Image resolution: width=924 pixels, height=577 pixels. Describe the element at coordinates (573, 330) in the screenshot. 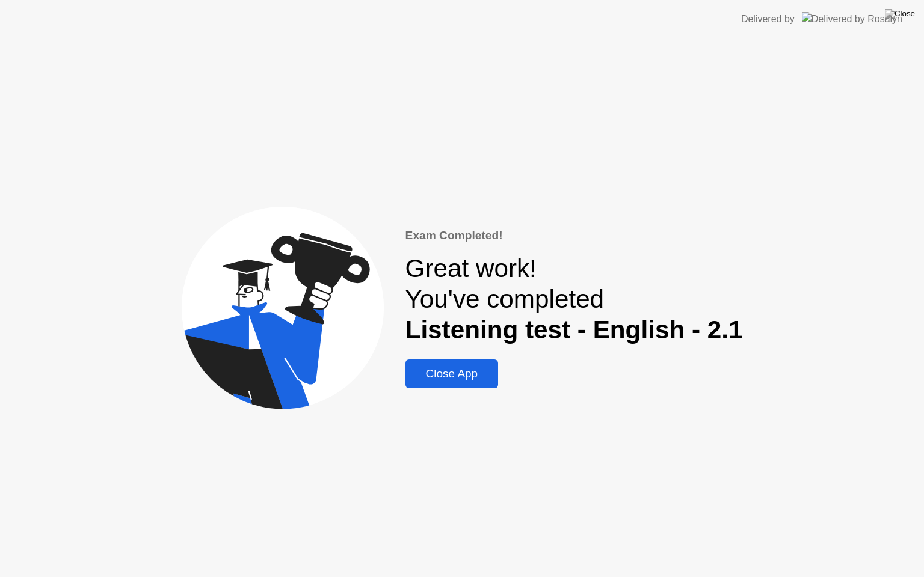

I see `b: Listening test - English - 2.1` at that location.